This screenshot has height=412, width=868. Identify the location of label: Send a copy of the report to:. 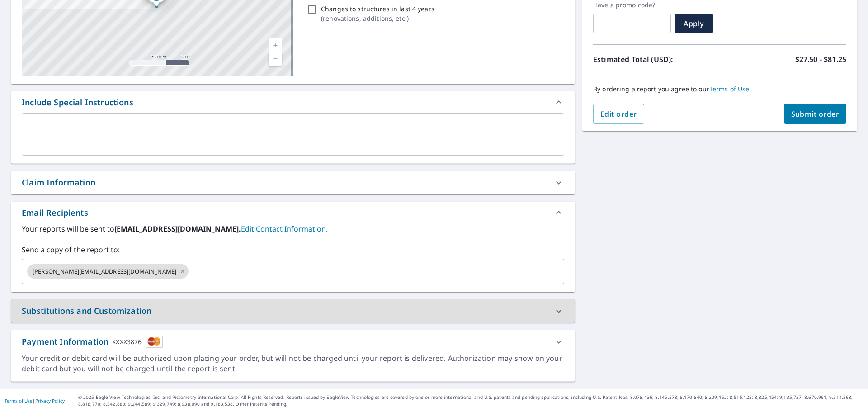
(293, 250).